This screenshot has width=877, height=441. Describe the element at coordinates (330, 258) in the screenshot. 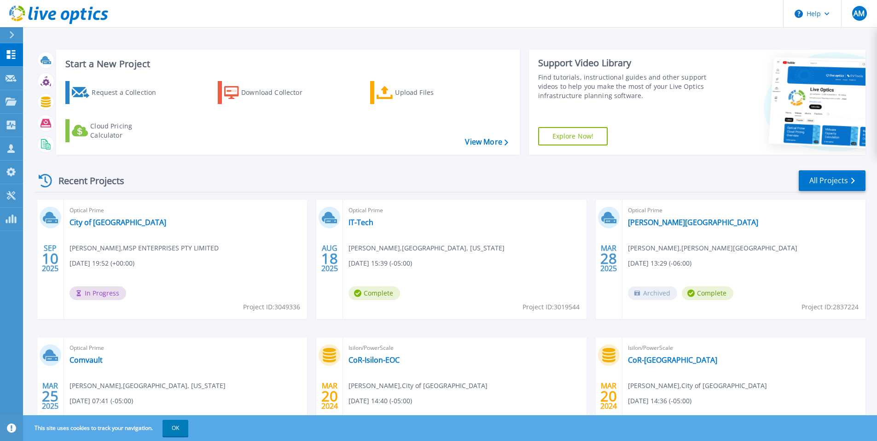

I see `div: AUG 2025` at that location.